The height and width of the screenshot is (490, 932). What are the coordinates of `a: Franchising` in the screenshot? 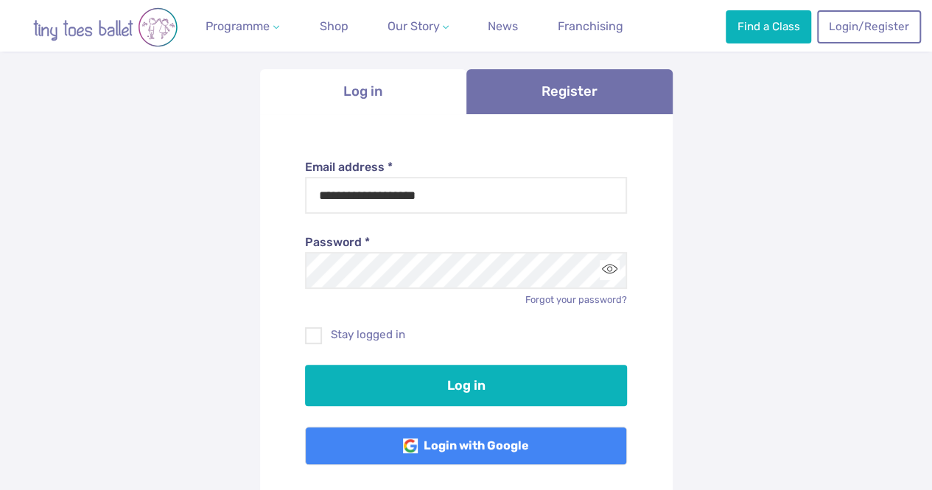 It's located at (590, 27).